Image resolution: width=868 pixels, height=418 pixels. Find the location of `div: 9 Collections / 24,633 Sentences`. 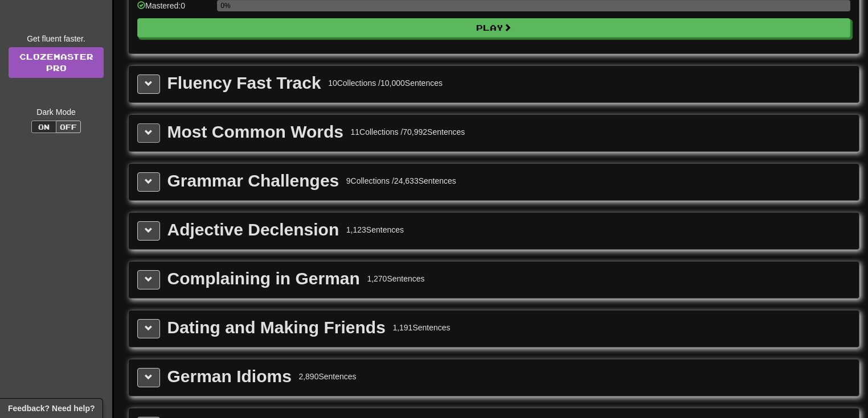

div: 9 Collections / 24,633 Sentences is located at coordinates (401, 181).